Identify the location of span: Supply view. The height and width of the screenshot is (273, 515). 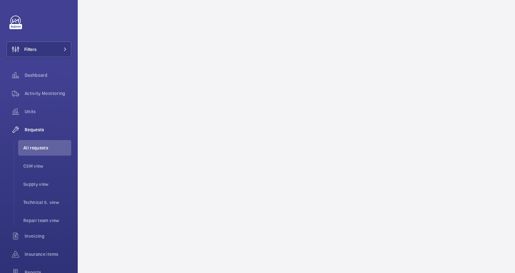
(47, 184).